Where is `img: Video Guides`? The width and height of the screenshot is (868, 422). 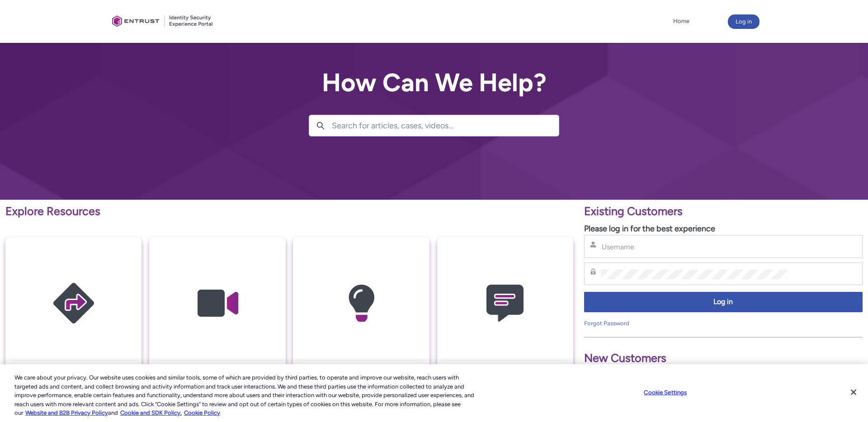 img: Video Guides is located at coordinates (218, 303).